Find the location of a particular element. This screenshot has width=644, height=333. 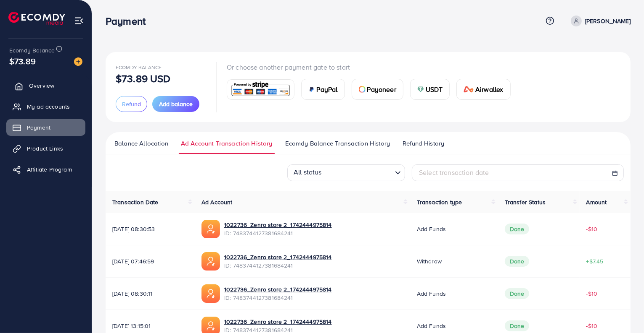

span: Transaction type is located at coordinates (439, 203).